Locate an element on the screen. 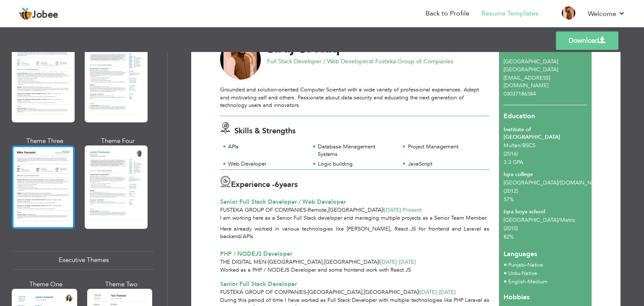 The width and height of the screenshot is (644, 306). span: 57% is located at coordinates (509, 200).